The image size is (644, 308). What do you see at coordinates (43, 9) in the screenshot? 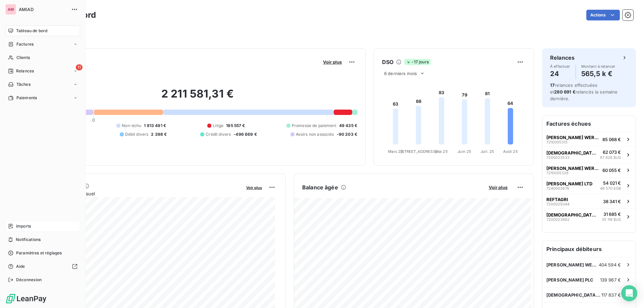
I see `span: AMIAD` at bounding box center [43, 9].